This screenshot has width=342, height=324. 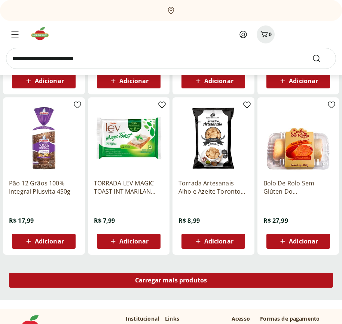 I want to click on button: Menu, so click(x=15, y=34).